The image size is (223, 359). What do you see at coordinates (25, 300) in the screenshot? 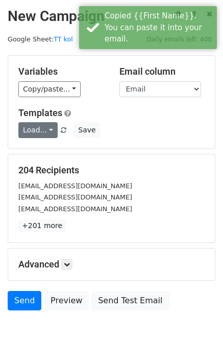
I see `a: Send` at bounding box center [25, 300].